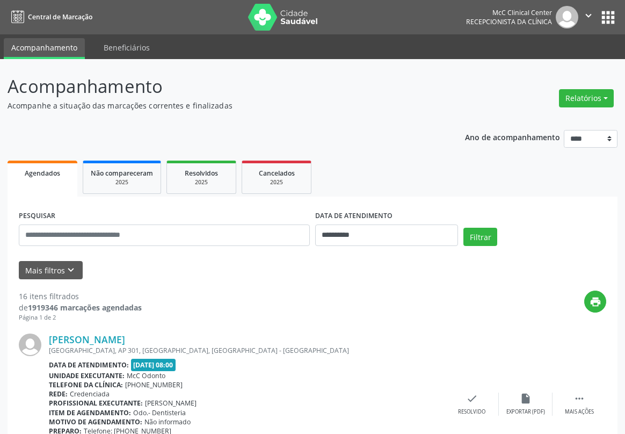 The width and height of the screenshot is (625, 434). Describe the element at coordinates (595, 302) in the screenshot. I see `i: print` at that location.